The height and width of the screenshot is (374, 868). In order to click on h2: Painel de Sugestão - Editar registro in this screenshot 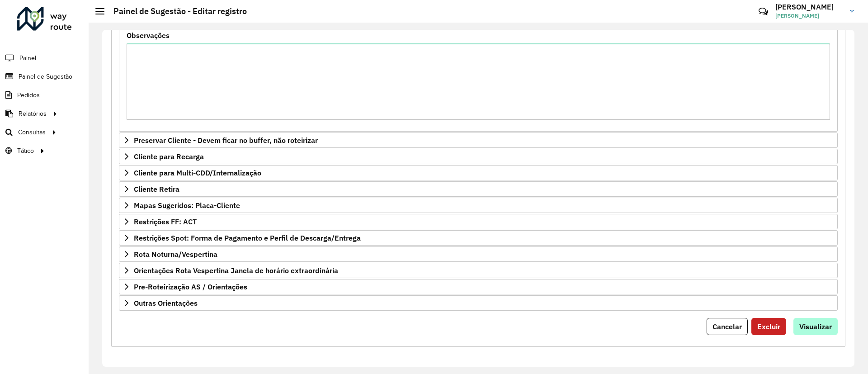, I will do `click(176, 11)`.